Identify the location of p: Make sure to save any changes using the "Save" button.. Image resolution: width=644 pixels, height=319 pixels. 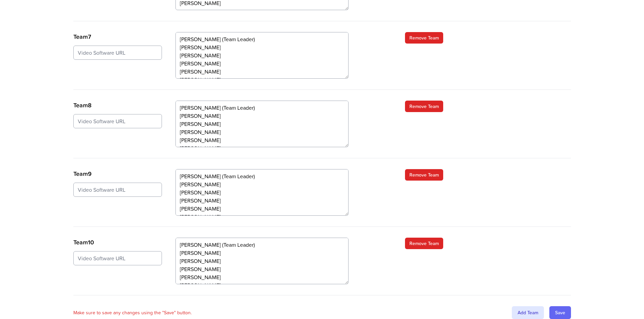
(133, 313).